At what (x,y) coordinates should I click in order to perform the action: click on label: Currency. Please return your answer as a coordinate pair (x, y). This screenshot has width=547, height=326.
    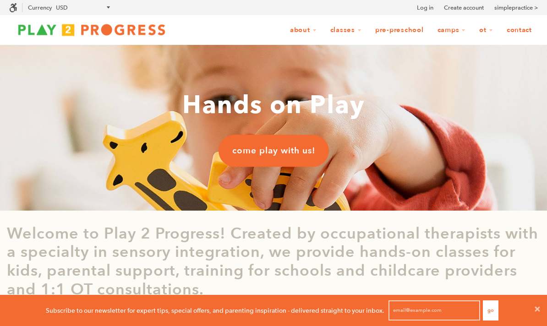
    Looking at the image, I should click on (40, 7).